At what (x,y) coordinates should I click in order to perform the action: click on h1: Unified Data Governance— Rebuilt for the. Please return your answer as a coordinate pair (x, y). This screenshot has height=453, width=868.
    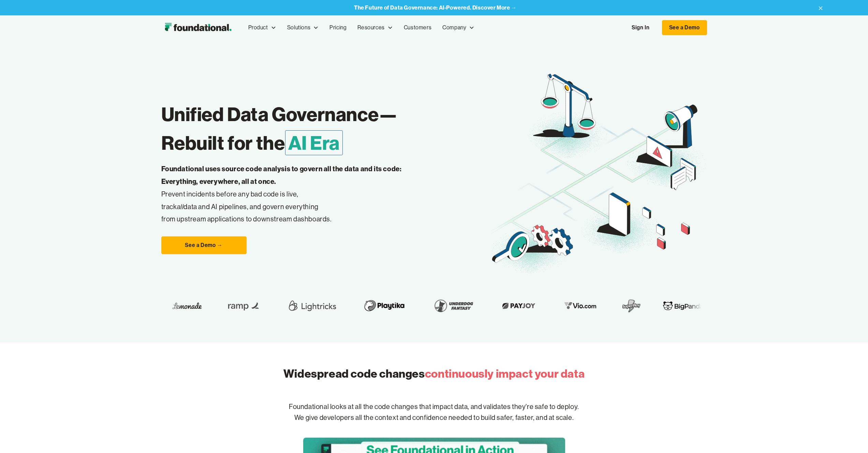
    Looking at the image, I should click on (326, 128).